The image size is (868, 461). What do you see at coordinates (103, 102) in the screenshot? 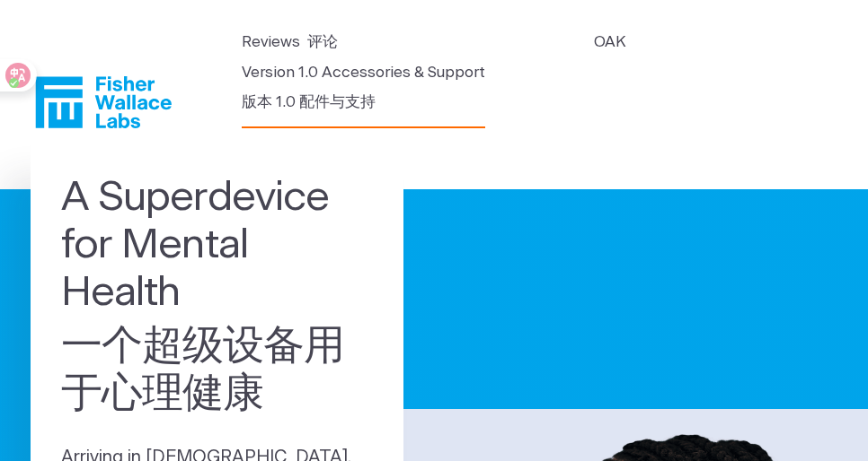
I see `a: Fisher Wallace` at bounding box center [103, 102].